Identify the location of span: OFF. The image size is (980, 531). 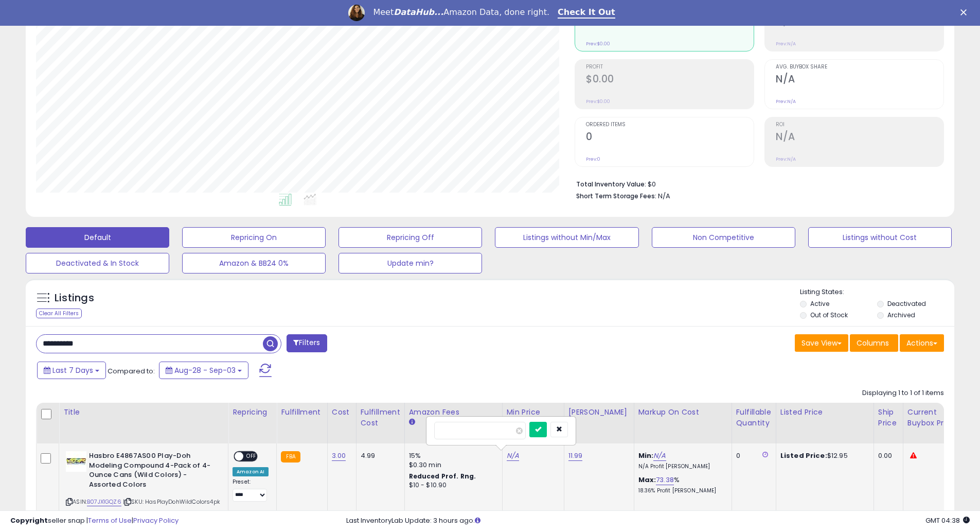
(251, 456).